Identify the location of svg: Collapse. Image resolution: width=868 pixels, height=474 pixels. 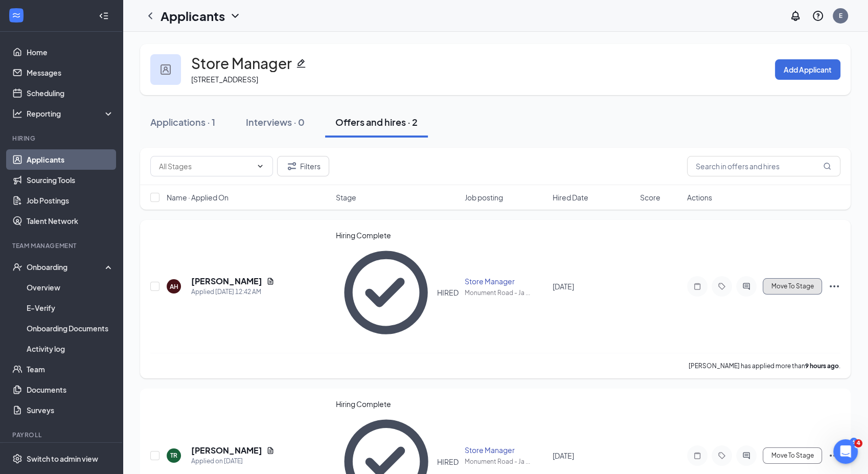
(103, 16).